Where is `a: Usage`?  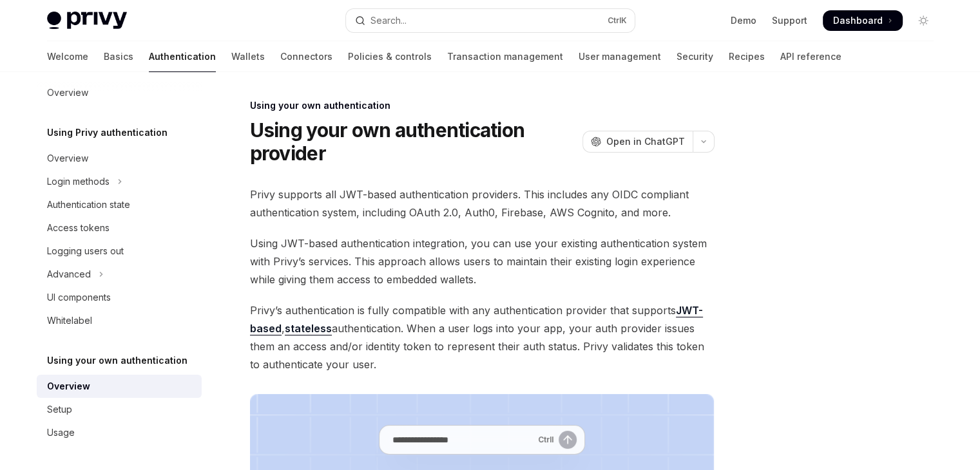
a: Usage is located at coordinates (119, 432).